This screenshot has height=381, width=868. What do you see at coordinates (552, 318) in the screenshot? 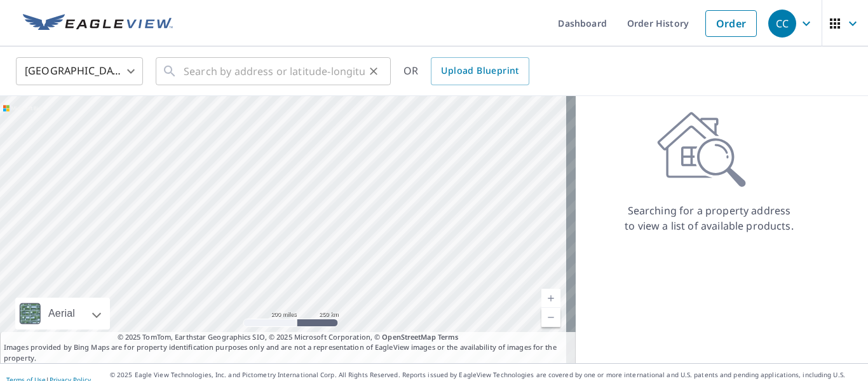
I see `a: Current Level 5, Zoom Out` at bounding box center [552, 318].